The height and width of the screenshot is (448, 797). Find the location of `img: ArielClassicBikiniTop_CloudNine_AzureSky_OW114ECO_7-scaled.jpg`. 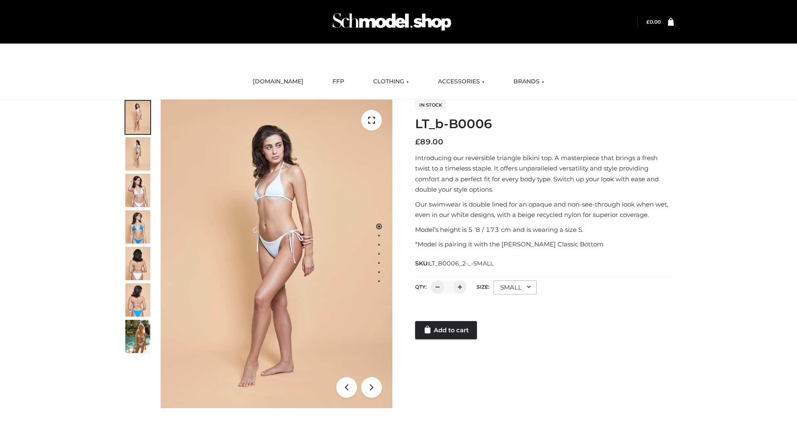

img: ArielClassicBikiniTop_CloudNine_AzureSky_OW114ECO_7-scaled.jpg is located at coordinates (138, 264).